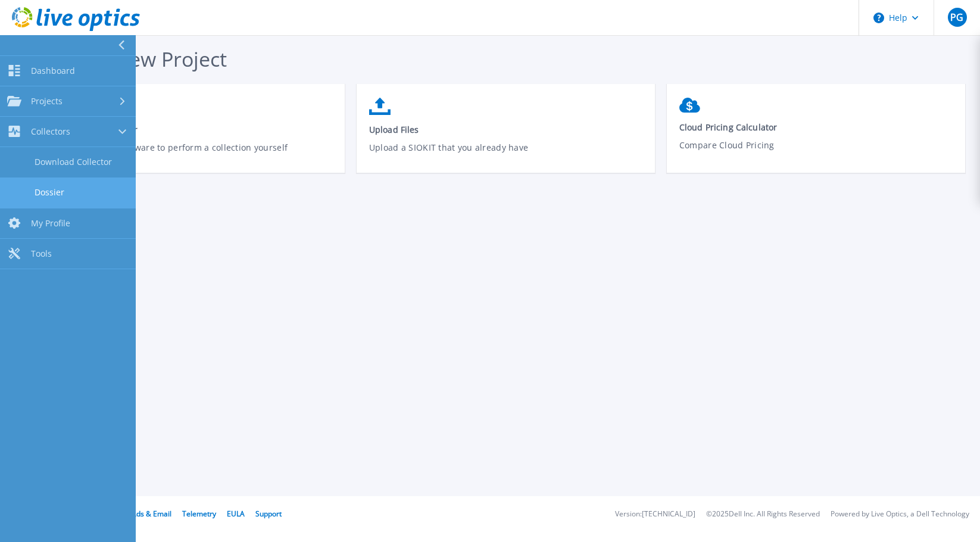 Image resolution: width=980 pixels, height=542 pixels. Describe the element at coordinates (957, 17) in the screenshot. I see `span: PG` at that location.